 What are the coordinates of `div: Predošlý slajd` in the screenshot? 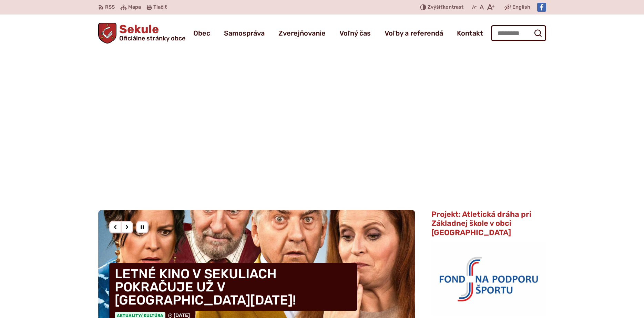 It's located at (115, 227).